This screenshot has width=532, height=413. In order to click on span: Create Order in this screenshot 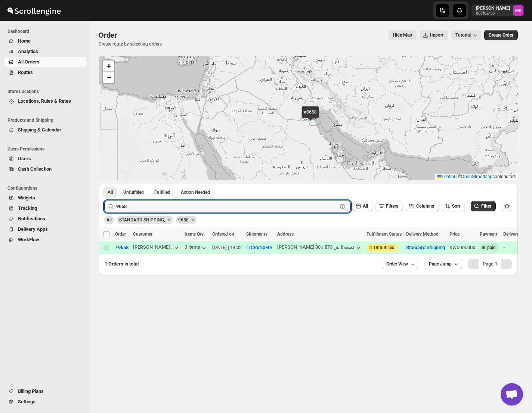, I will do `click(501, 35)`.